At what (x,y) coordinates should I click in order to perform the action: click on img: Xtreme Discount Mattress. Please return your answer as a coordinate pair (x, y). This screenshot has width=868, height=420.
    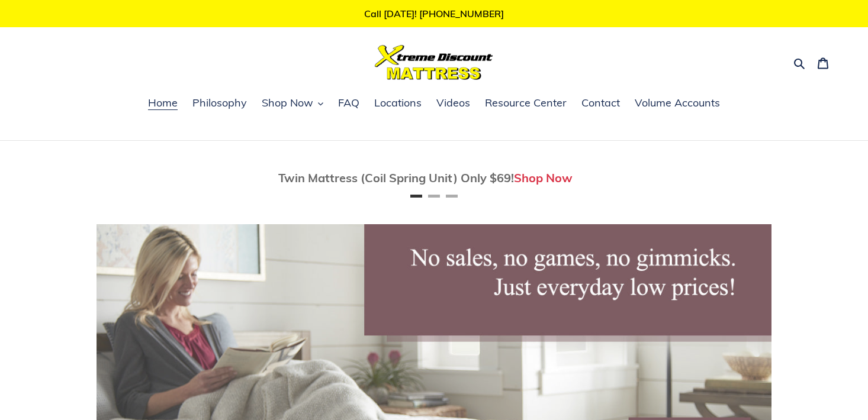
    Looking at the image, I should click on (434, 62).